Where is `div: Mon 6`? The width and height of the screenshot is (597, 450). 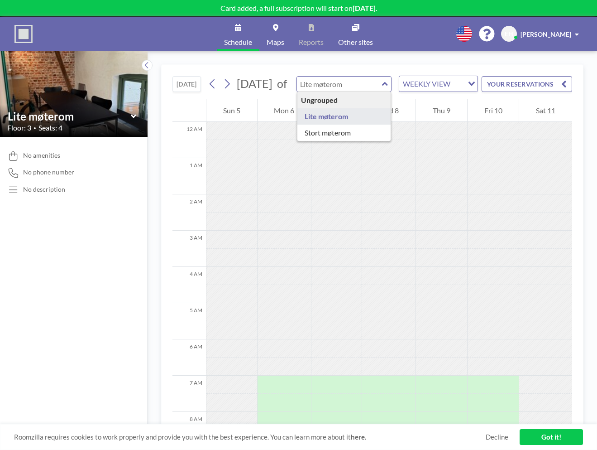
div: Mon 6 is located at coordinates (284, 110).